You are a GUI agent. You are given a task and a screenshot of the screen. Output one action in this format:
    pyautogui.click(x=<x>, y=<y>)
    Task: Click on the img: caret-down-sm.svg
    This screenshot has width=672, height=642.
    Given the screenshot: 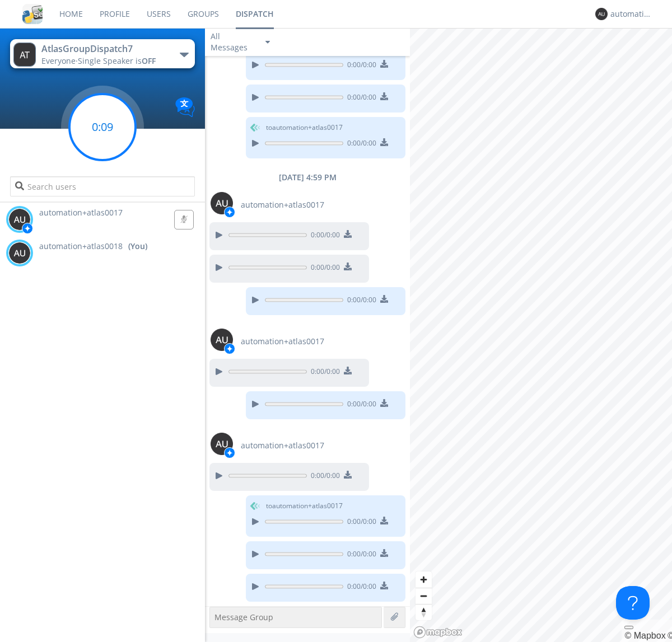 What is the action you would take?
    pyautogui.click(x=268, y=42)
    